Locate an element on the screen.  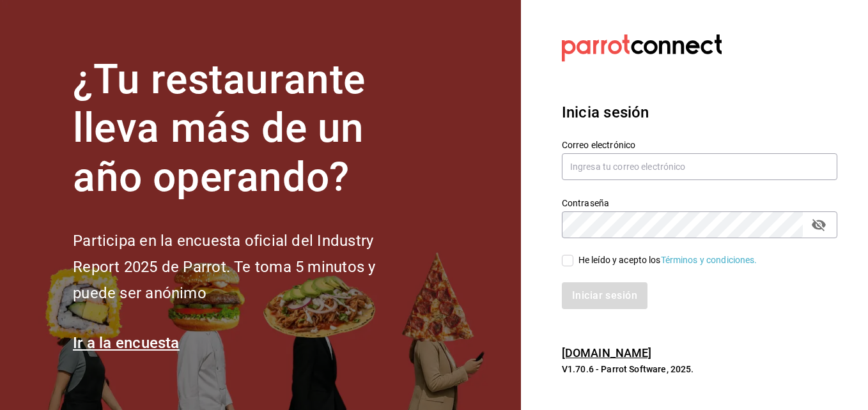
p: V1.70.6 - Parrot Software, 2025. is located at coordinates (699, 369).